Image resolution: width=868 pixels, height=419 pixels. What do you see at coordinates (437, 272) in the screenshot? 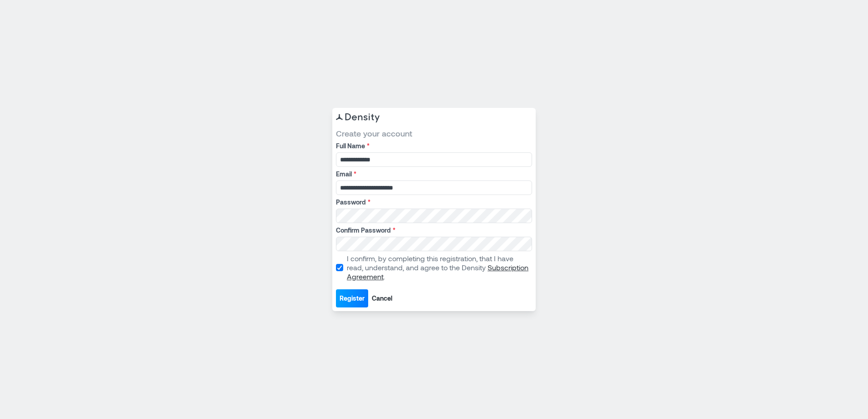
I see `a: Subscription Agreement` at bounding box center [437, 272].